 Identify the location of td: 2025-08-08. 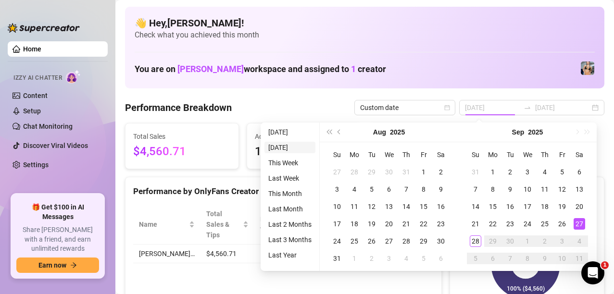
(423, 189).